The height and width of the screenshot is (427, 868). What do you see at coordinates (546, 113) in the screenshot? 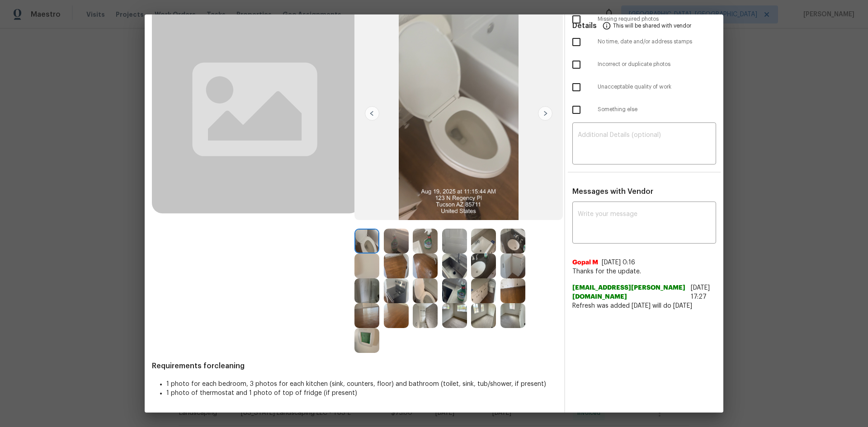
I see `img: right-chevron-button-url` at bounding box center [546, 113].